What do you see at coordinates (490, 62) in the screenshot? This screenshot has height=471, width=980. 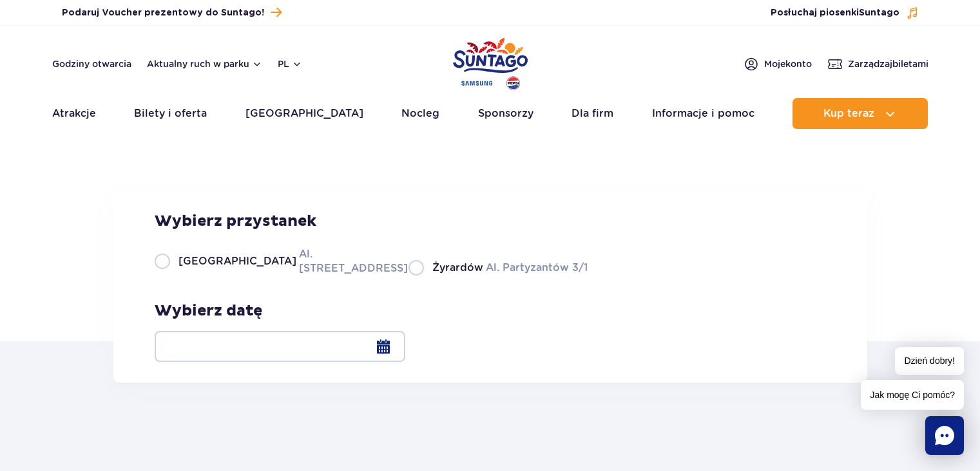 I see `a: Park of Poland` at bounding box center [490, 62].